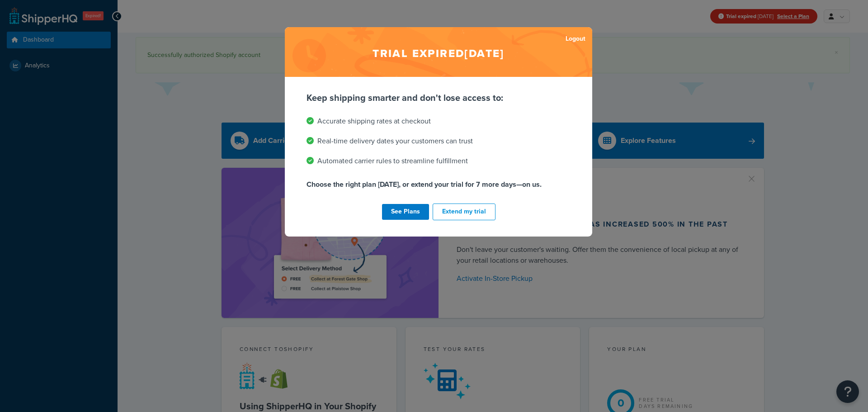 The image size is (868, 412). I want to click on p: Keep shipping smarter and don't lose access to:, so click(438, 98).